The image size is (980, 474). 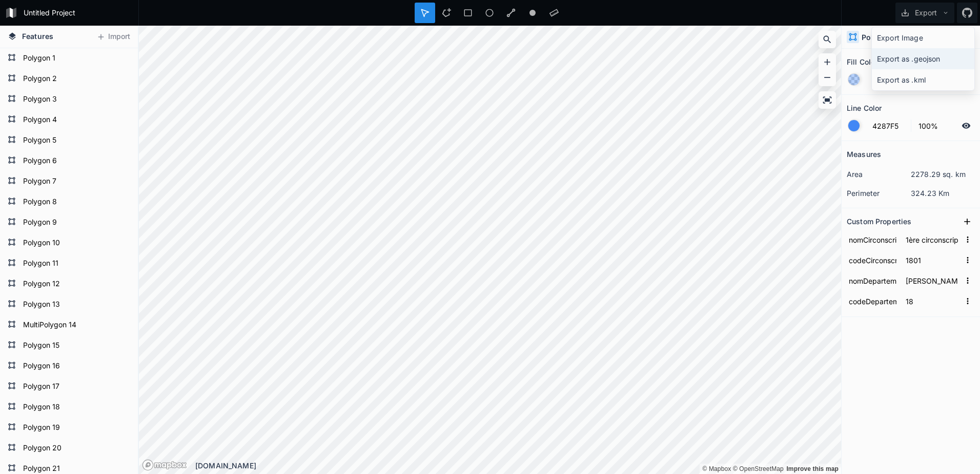 What do you see at coordinates (942, 174) in the screenshot?
I see `dd: 2278.29 sq. km` at bounding box center [942, 174].